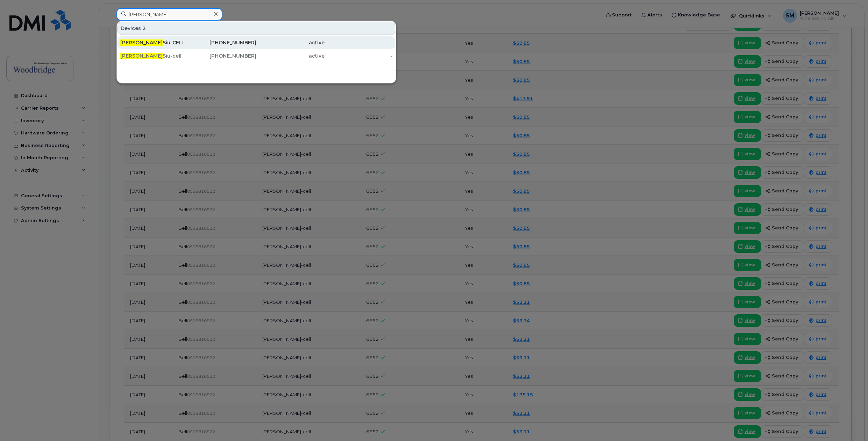  I want to click on input: Find something..., so click(169, 14).